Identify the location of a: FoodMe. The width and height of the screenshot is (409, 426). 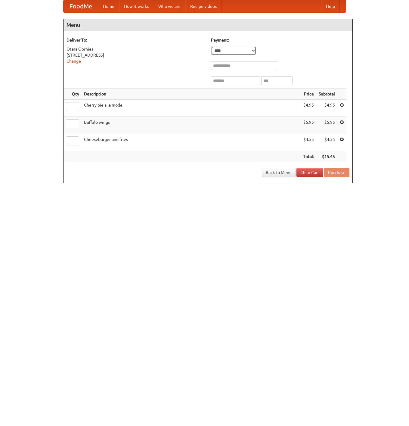
(81, 6).